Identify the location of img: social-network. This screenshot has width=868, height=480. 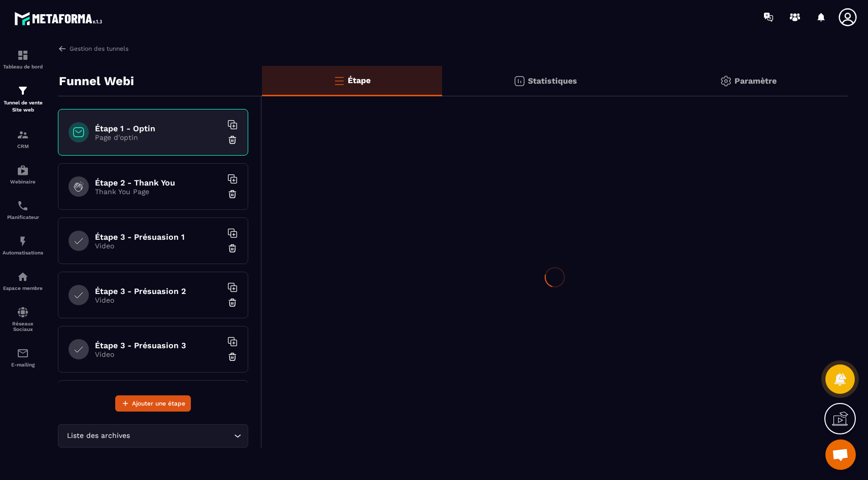
(23, 313).